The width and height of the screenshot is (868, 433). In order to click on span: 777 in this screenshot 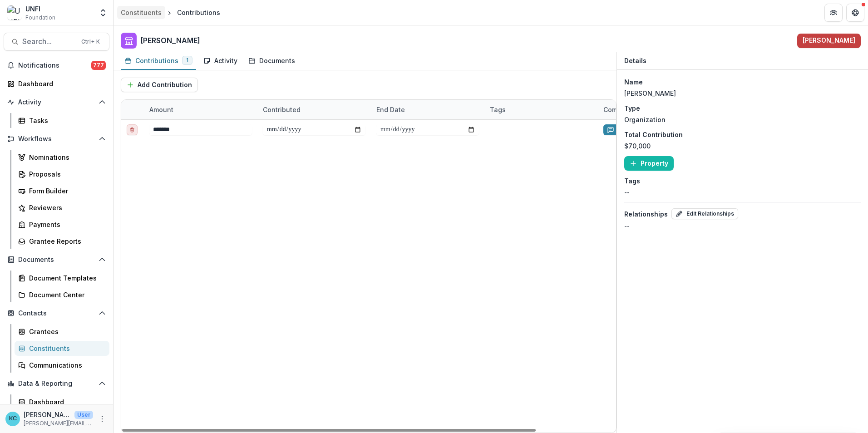, I will do `click(99, 65)`.